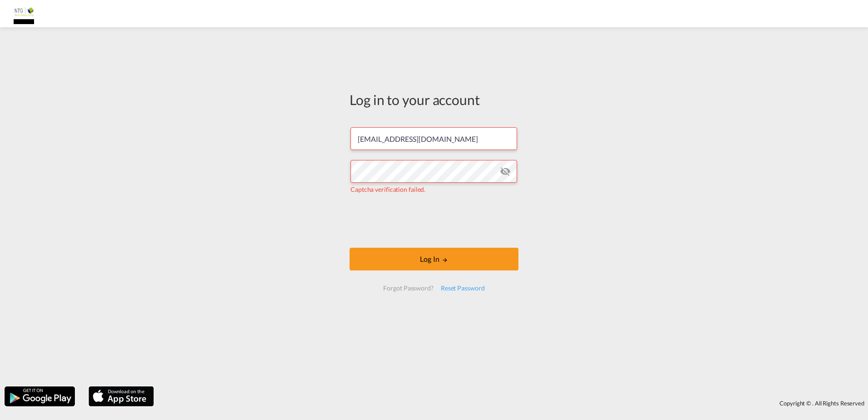 This screenshot has height=420, width=868. I want to click on div: Forgot Password?, so click(408, 288).